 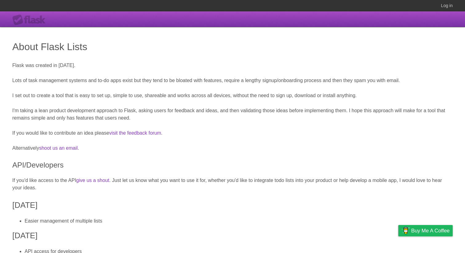 I want to click on div: Flask, so click(x=31, y=20).